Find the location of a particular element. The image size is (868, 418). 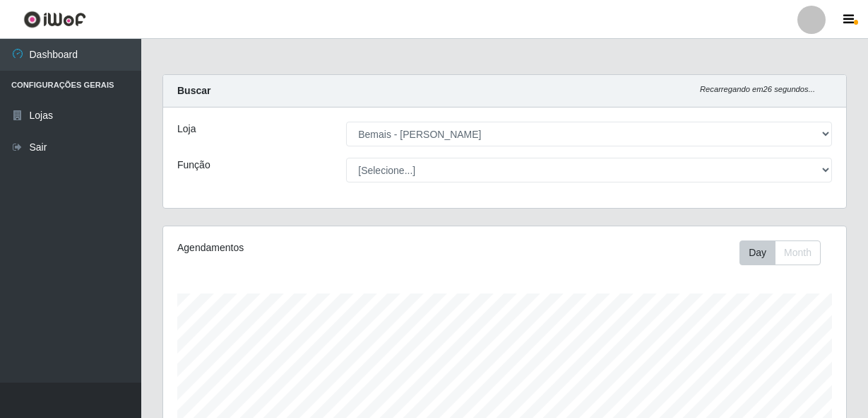

button: Month is located at coordinates (797, 252).